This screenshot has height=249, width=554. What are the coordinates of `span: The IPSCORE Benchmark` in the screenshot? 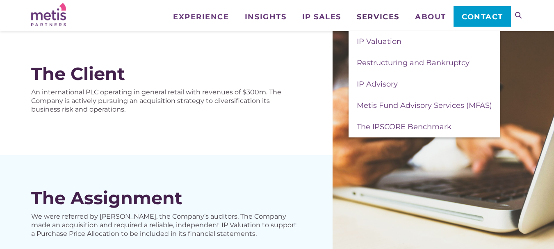 It's located at (404, 127).